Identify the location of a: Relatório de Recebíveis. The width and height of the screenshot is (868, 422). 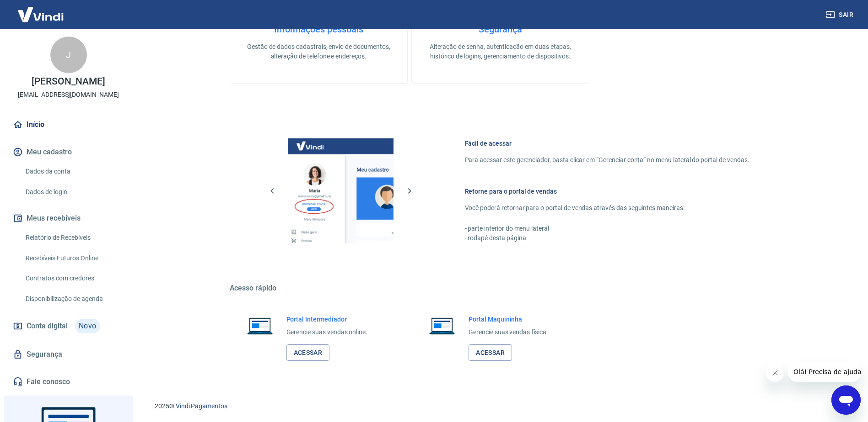
(74, 238).